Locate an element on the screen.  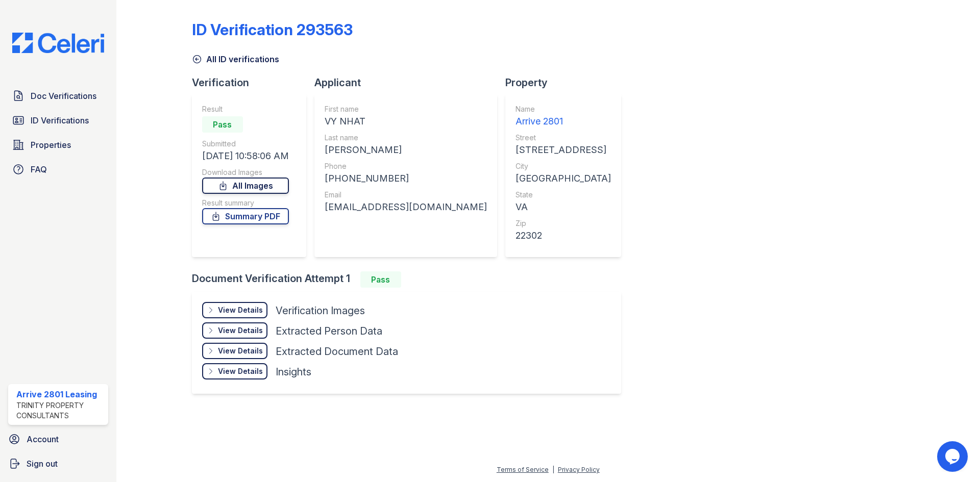
div: Result is located at coordinates (246, 109).